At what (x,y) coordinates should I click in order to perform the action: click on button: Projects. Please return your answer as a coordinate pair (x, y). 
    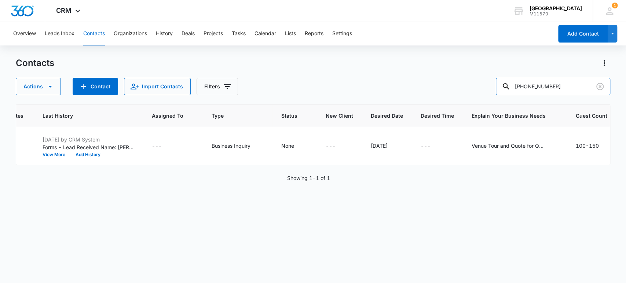
    Looking at the image, I should click on (213, 34).